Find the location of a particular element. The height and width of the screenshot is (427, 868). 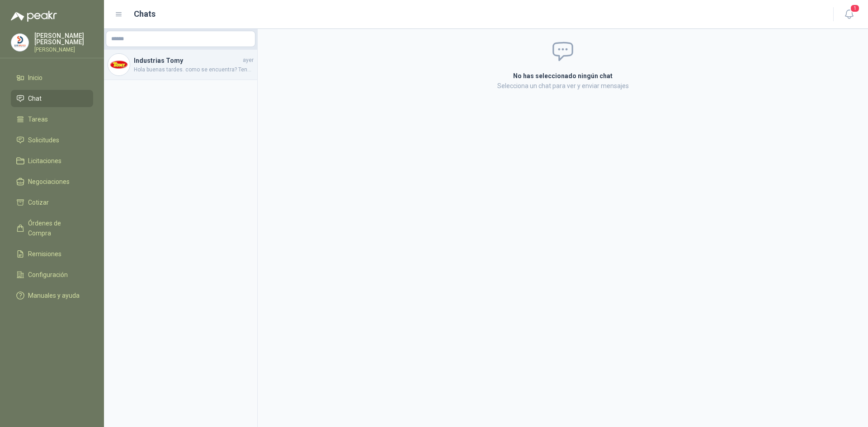

a: Órdenes de Compra is located at coordinates (52, 228).